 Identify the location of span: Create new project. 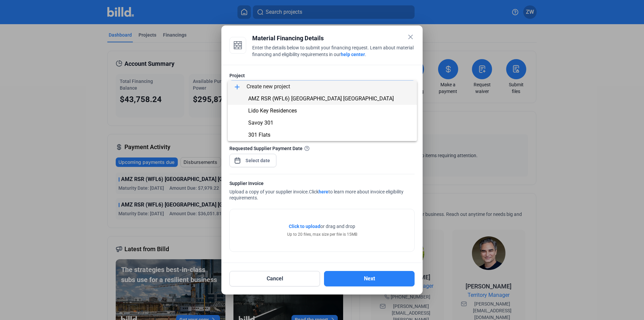
(322, 86).